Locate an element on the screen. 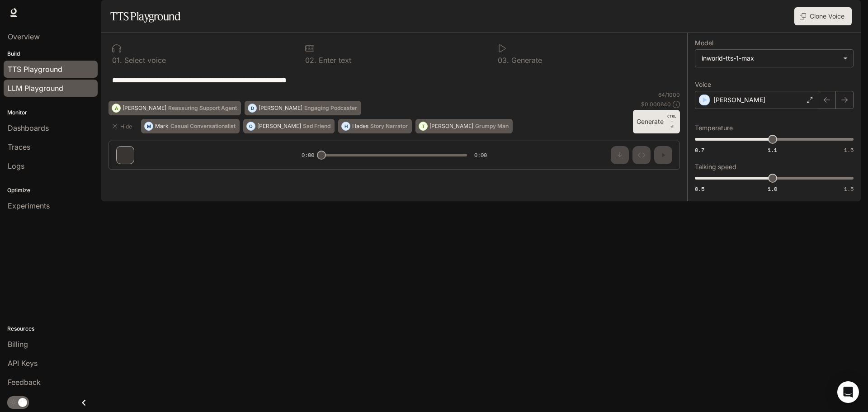 The height and width of the screenshot is (412, 868). p: CTRL + is located at coordinates (672, 119).